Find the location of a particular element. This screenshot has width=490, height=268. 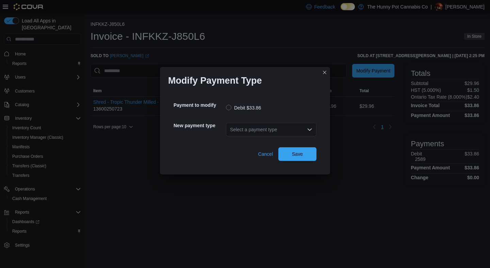

span: Cancel is located at coordinates (265, 154).